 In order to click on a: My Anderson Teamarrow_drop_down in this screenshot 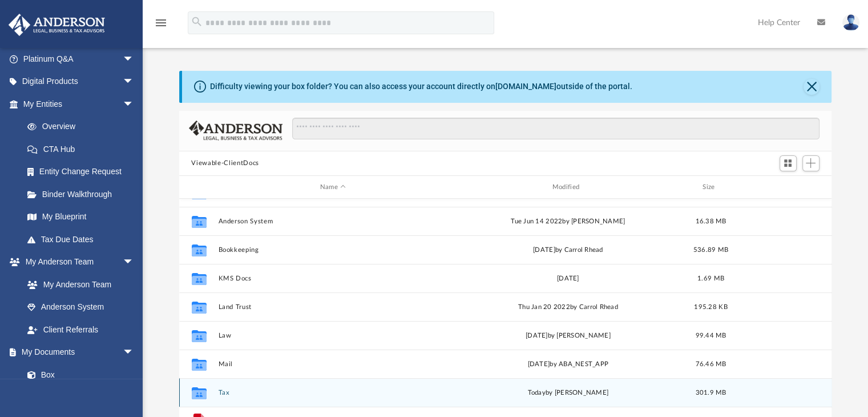, I will do `click(76, 262)`.